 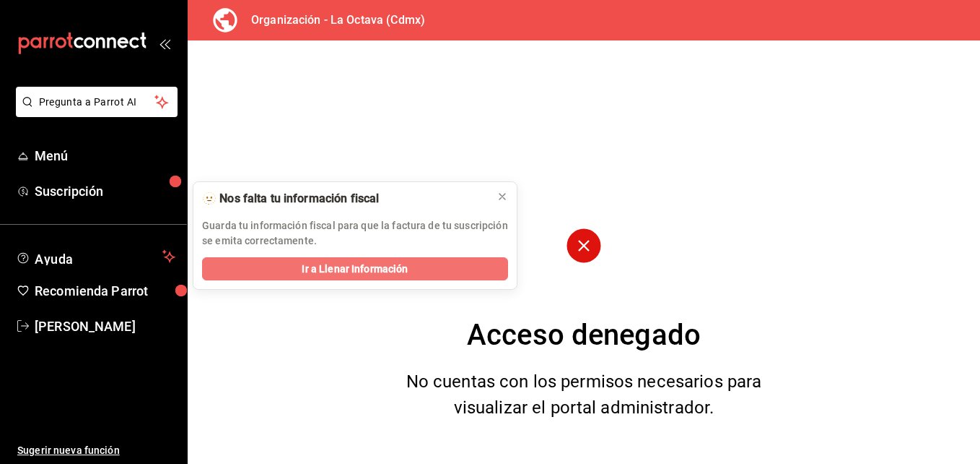 What do you see at coordinates (96, 450) in the screenshot?
I see `span: Sugerir nueva función` at bounding box center [96, 450].